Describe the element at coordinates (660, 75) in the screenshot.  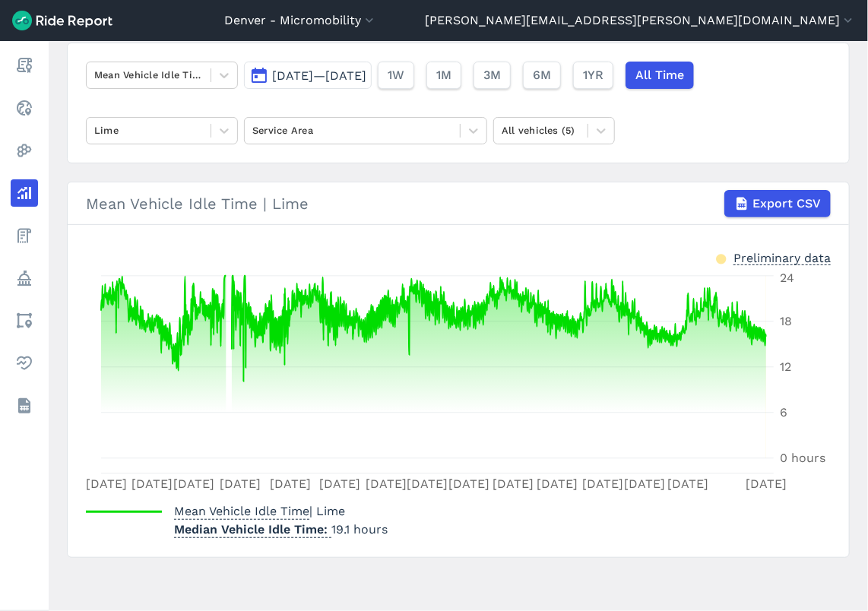
I see `span: All Time` at that location.